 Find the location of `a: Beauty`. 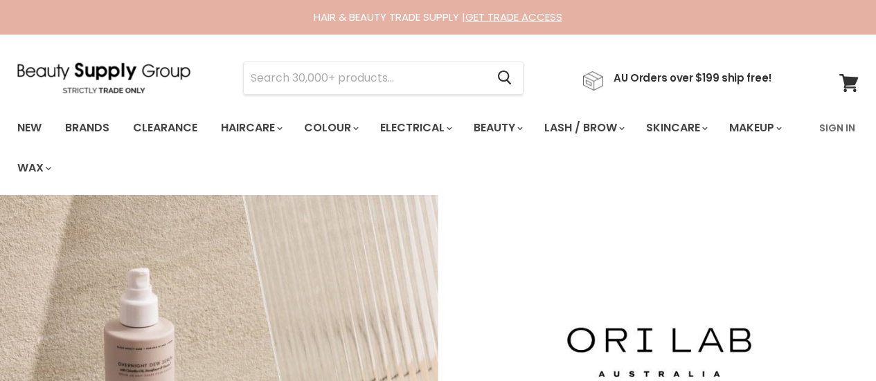

a: Beauty is located at coordinates (497, 128).